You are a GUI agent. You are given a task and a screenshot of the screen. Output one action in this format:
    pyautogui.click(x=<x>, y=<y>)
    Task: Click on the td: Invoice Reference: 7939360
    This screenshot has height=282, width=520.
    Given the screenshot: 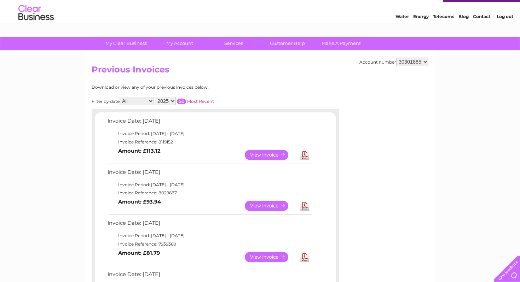 What is the action you would take?
    pyautogui.click(x=209, y=244)
    